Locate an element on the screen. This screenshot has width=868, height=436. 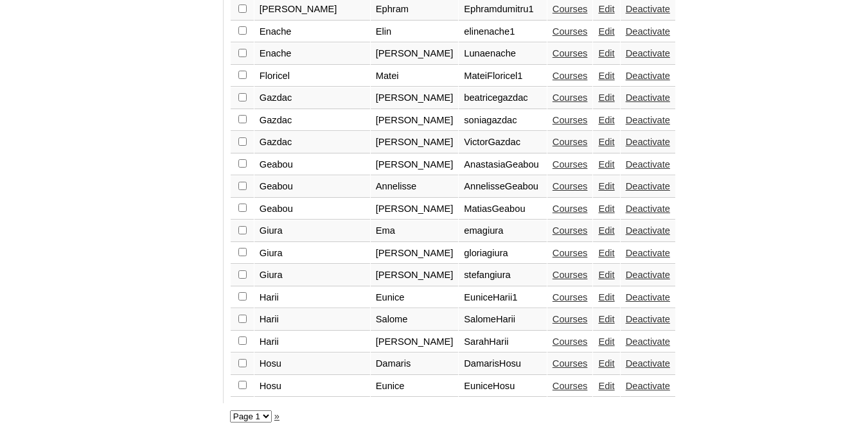
td: MatiasGeabou is located at coordinates (502, 209).